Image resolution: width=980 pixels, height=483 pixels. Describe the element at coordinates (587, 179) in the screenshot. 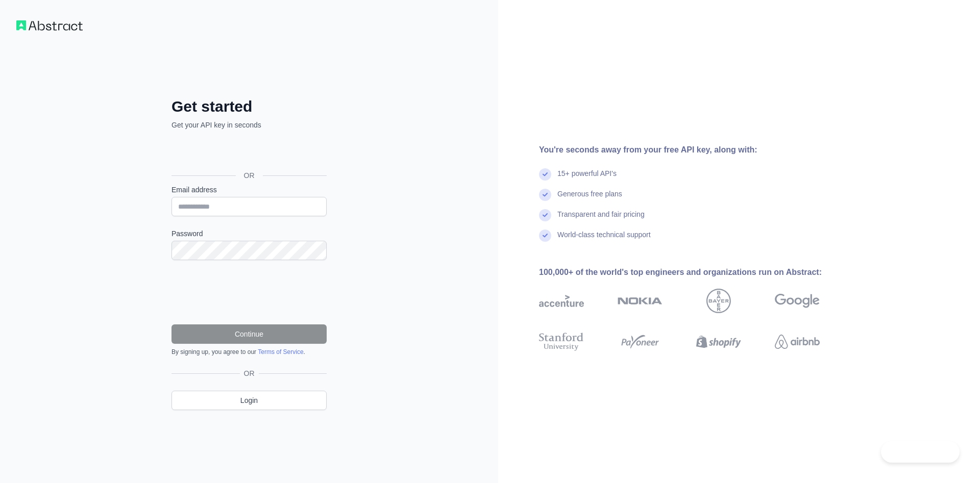

I see `div: 15+ powerful API's` at that location.